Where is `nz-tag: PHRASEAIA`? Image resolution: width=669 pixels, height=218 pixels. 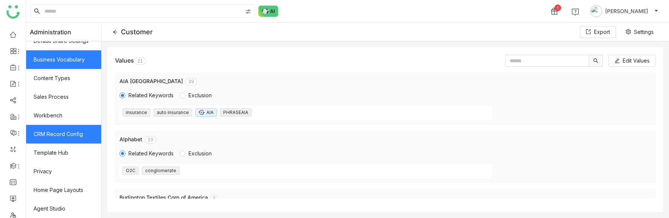
nz-tag: PHRASEAIA is located at coordinates (236, 113).